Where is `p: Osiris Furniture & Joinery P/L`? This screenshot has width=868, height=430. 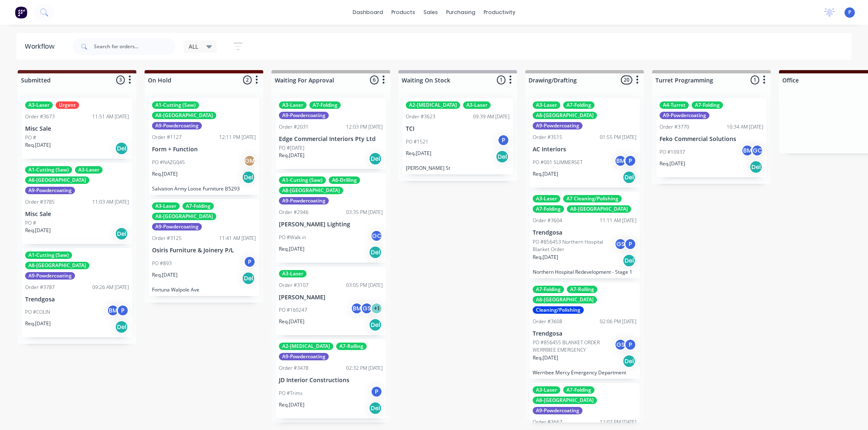
p: Osiris Furniture & Joinery P/L is located at coordinates (204, 250).